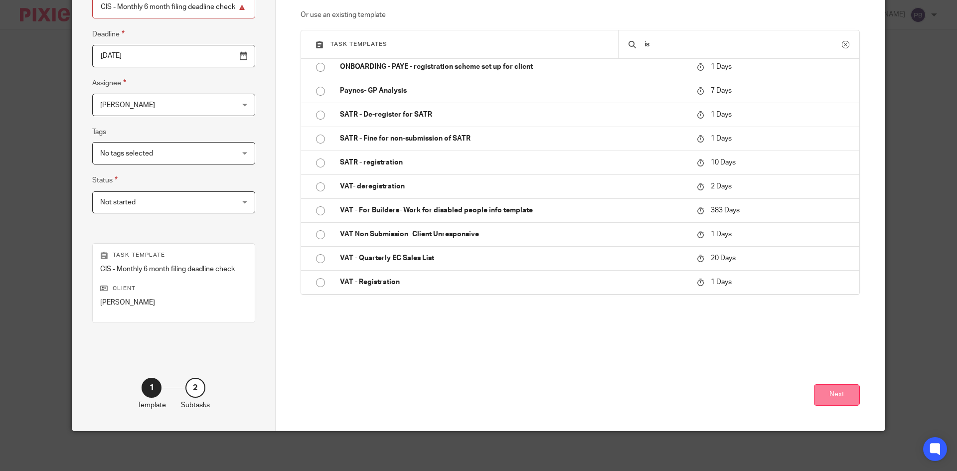 This screenshot has width=957, height=471. Describe the element at coordinates (151, 405) in the screenshot. I see `p: Template` at that location.